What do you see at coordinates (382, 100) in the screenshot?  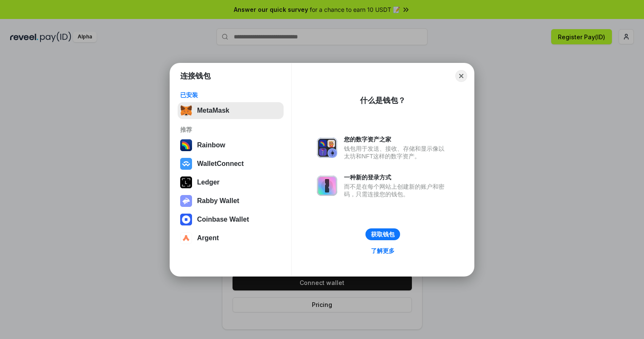 I see `div: 什么是钱包？` at bounding box center [382, 100].